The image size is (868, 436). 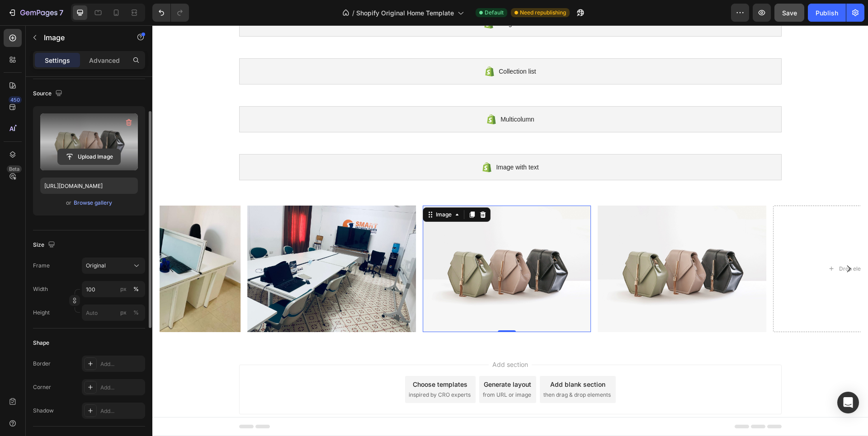 What do you see at coordinates (354, 369) in the screenshot?
I see `span: from URL or image` at bounding box center [354, 369].